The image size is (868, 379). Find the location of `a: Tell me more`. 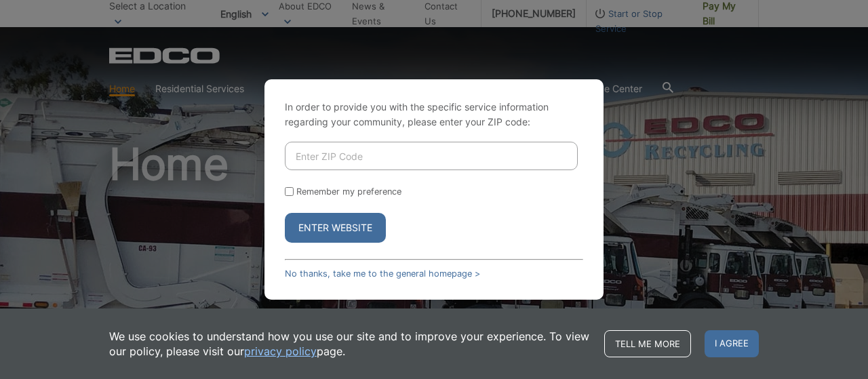

a: Tell me more is located at coordinates (647, 344).